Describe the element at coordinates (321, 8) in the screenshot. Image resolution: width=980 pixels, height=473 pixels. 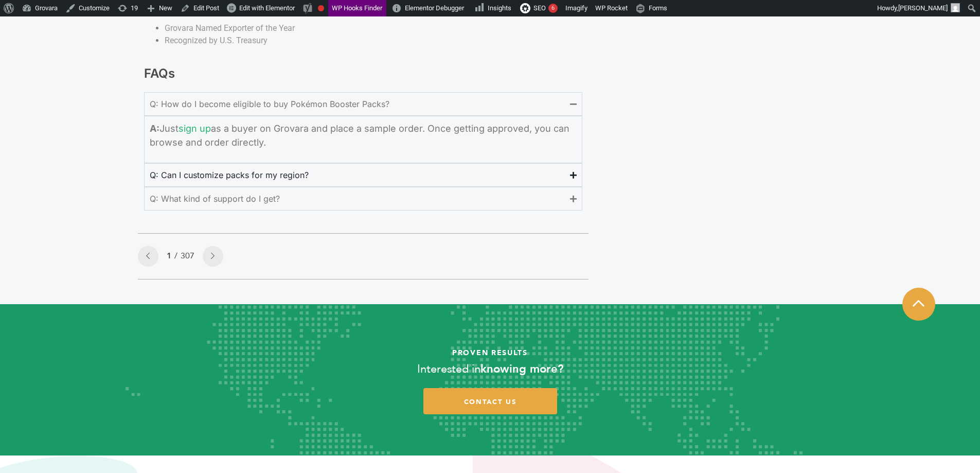
I see `div: Focus keyphrase not set` at that location.